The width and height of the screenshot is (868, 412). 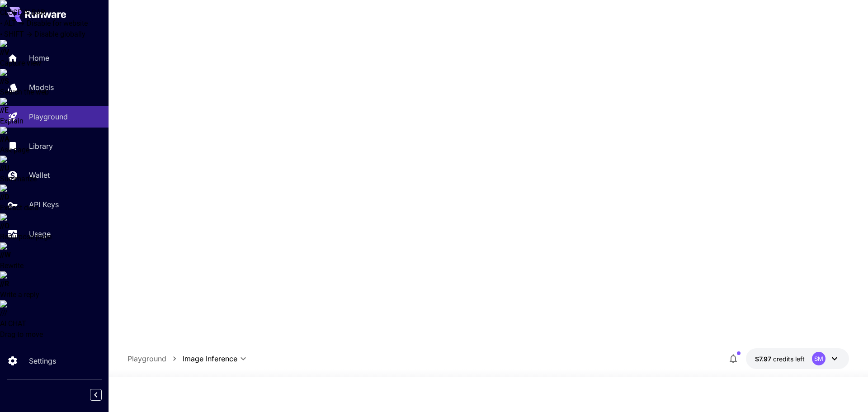 I want to click on div: $7.96984, so click(x=780, y=359).